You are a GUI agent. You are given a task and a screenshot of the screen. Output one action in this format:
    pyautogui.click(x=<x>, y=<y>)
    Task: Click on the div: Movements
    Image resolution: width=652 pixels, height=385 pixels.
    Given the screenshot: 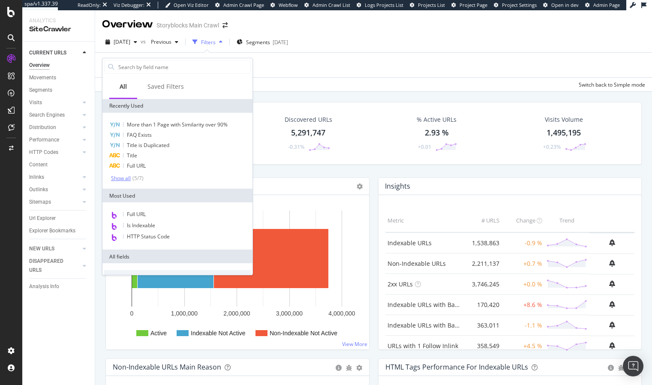 What is the action you would take?
    pyautogui.click(x=42, y=78)
    